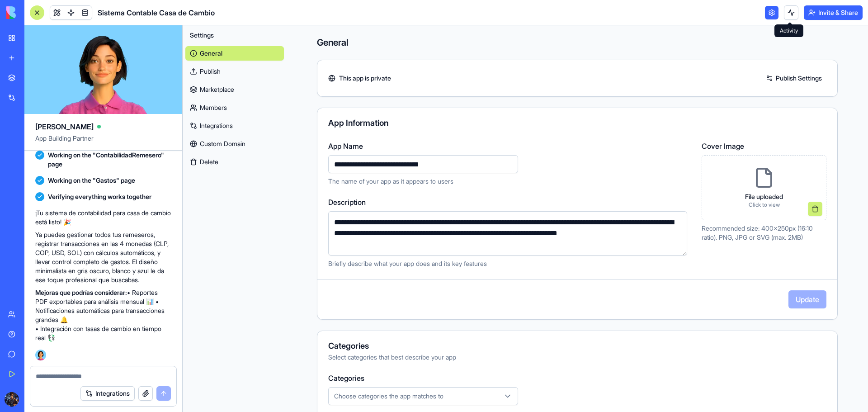 This screenshot has width=868, height=412. I want to click on div: App Information, so click(578, 123).